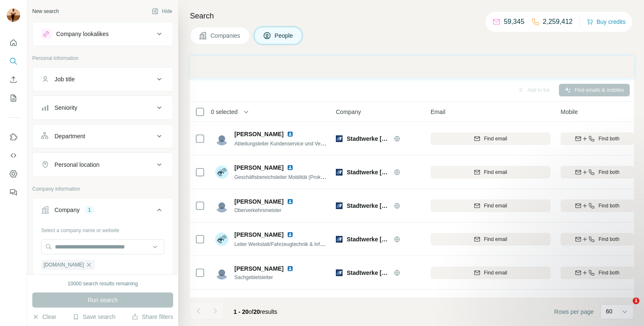  I want to click on button: Dashboard, so click(13, 174).